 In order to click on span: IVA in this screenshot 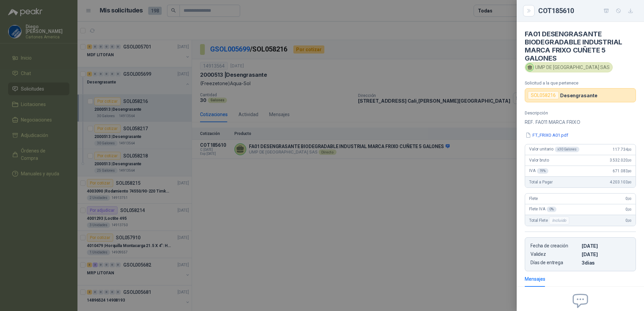, I will do `click(538, 171)`.